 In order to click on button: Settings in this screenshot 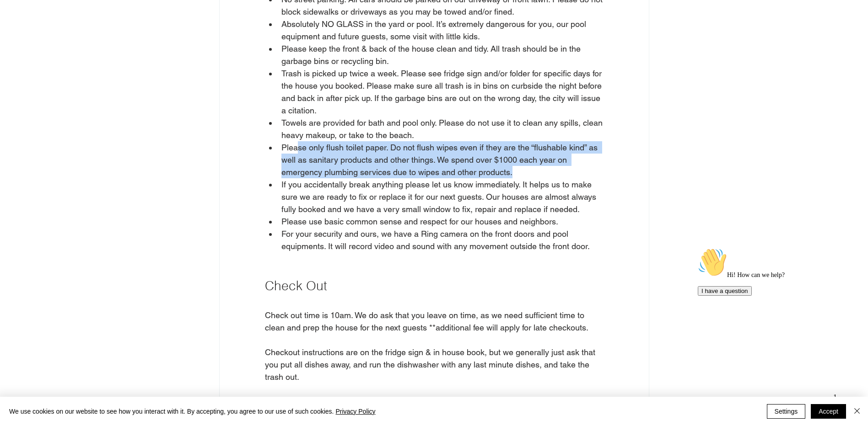, I will do `click(786, 412)`.